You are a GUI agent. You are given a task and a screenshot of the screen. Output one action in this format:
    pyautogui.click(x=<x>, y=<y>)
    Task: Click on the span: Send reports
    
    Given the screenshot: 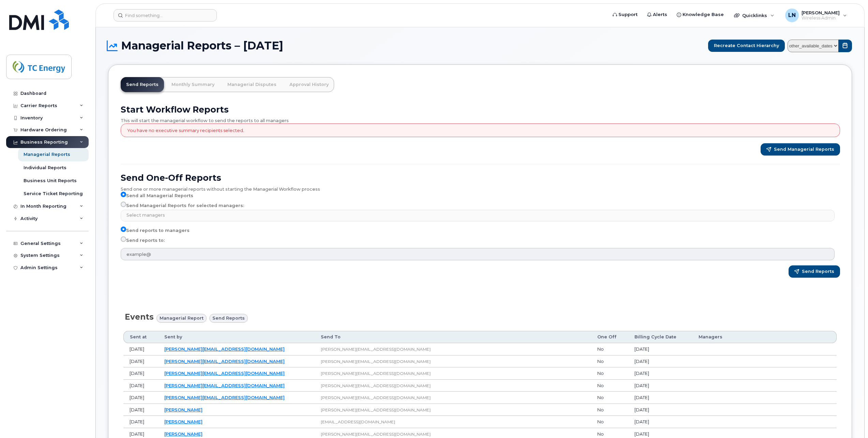 What is the action you would take?
    pyautogui.click(x=229, y=318)
    